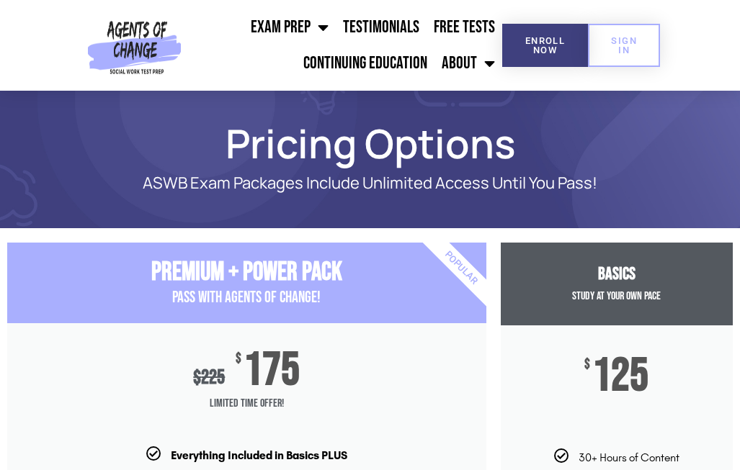 The image size is (740, 470). Describe the element at coordinates (290, 27) in the screenshot. I see `a: Exam Prep` at that location.